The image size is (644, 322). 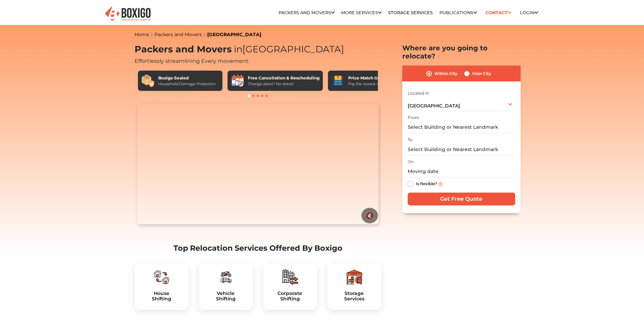 What do you see at coordinates (461, 171) in the screenshot?
I see `input: Moving date` at bounding box center [461, 171].